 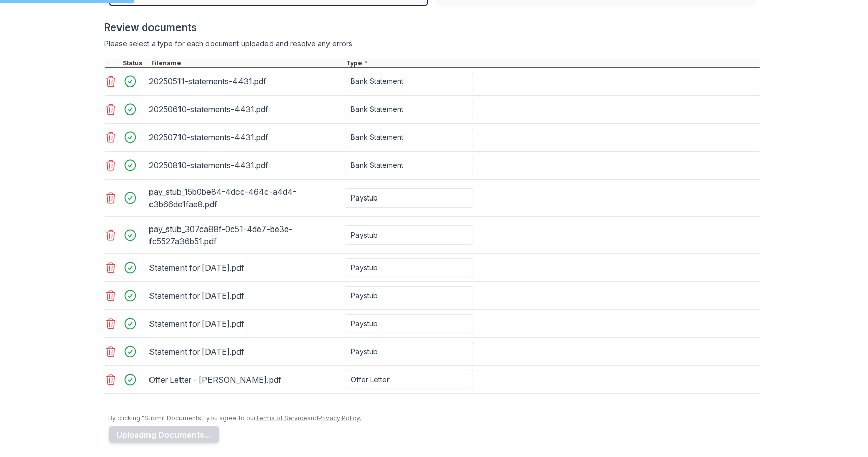 What do you see at coordinates (245, 235) in the screenshot?
I see `div: pay_stub_307ca88f-0c51-4de7-be3e-fc5527a36b51.pdf` at bounding box center [245, 235].